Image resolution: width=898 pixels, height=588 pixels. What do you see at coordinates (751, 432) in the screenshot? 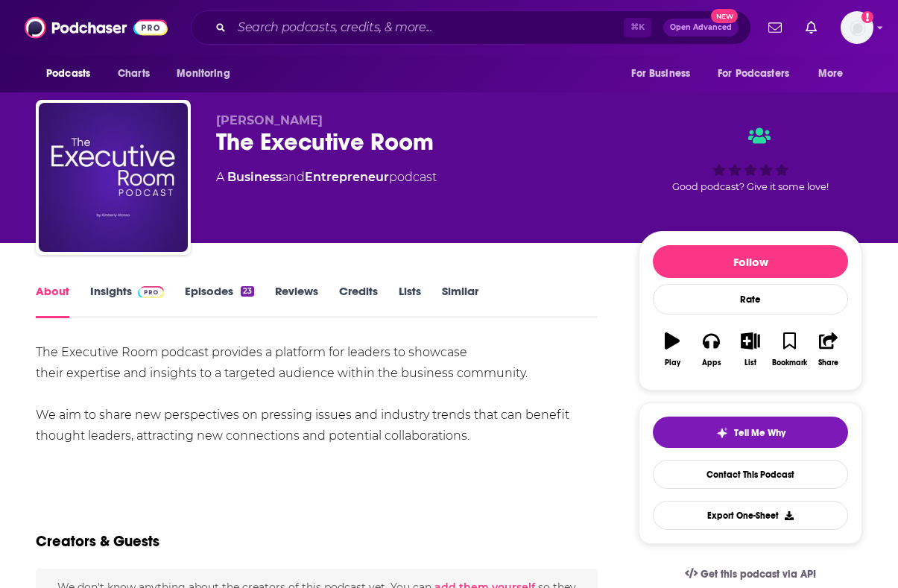
I see `button: tell me why sparkleTell Me Why` at bounding box center [751, 432].